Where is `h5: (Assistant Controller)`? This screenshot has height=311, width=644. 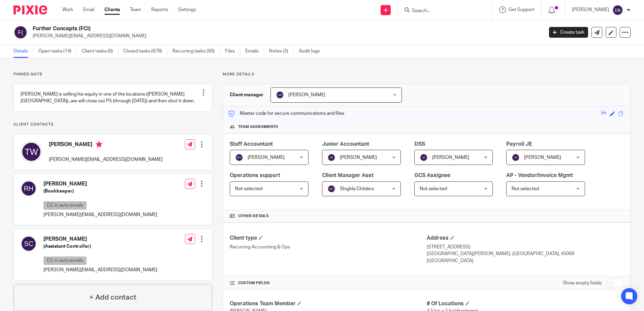 h5: (Assistant Controller) is located at coordinates (101, 247).